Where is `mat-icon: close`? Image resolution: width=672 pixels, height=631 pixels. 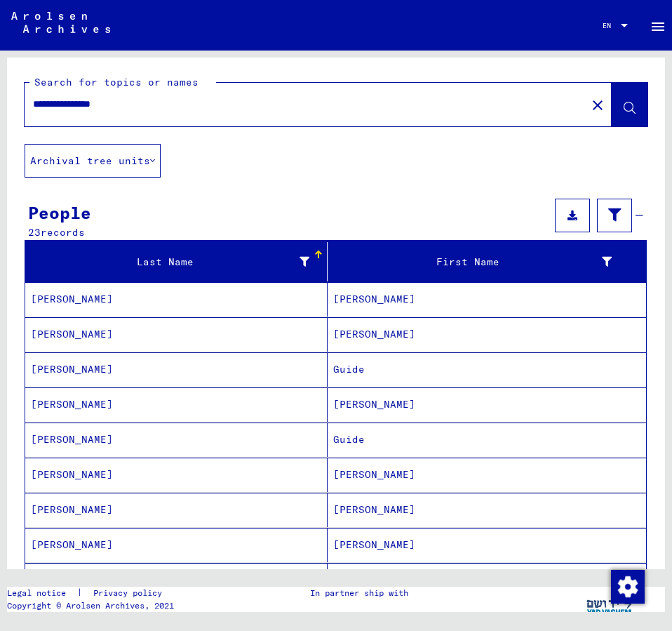 mat-icon: close is located at coordinates (597, 105).